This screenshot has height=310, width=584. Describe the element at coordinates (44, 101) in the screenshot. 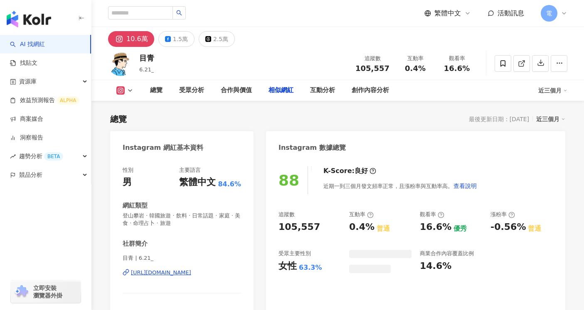

I see `a: 效益預測報告ALPHA` at that location.